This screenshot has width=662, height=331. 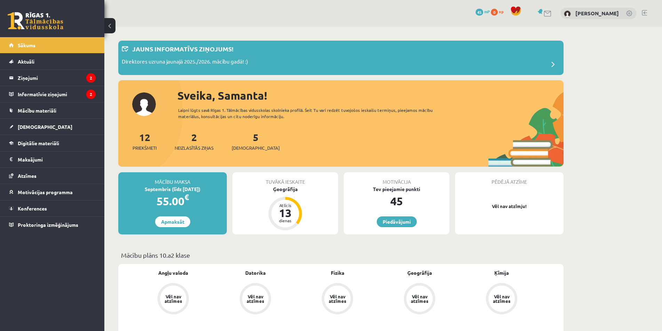 I want to click on span: Priekšmeti, so click(x=144, y=148).